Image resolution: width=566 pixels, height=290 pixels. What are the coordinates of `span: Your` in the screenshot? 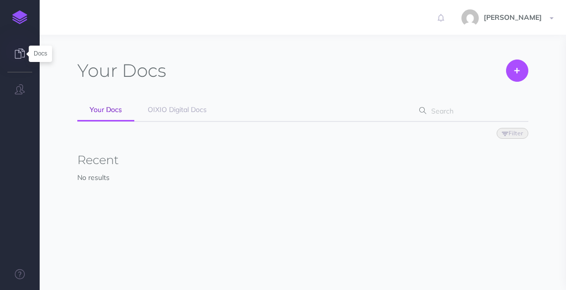 It's located at (97, 70).